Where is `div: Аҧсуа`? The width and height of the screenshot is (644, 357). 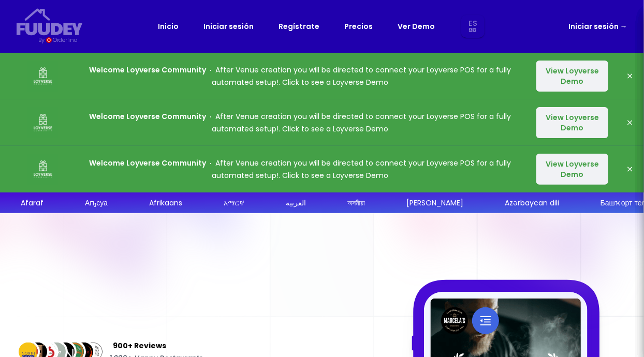 div: Аҧсуа is located at coordinates (96, 203).